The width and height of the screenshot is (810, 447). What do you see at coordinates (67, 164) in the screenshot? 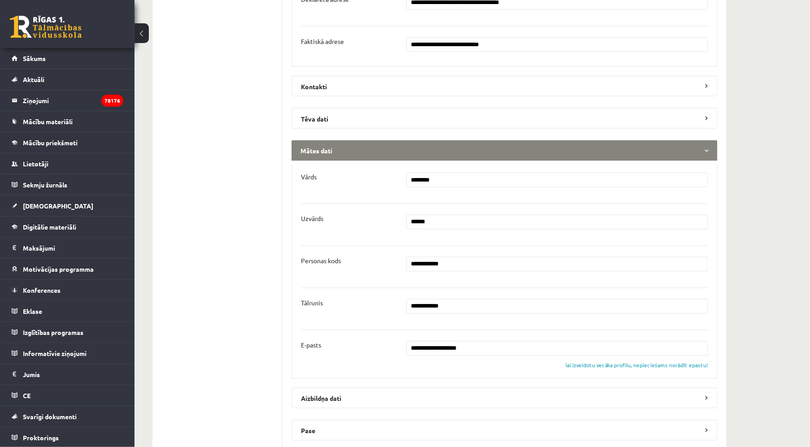
I see `a: Lietotāji` at bounding box center [67, 164].